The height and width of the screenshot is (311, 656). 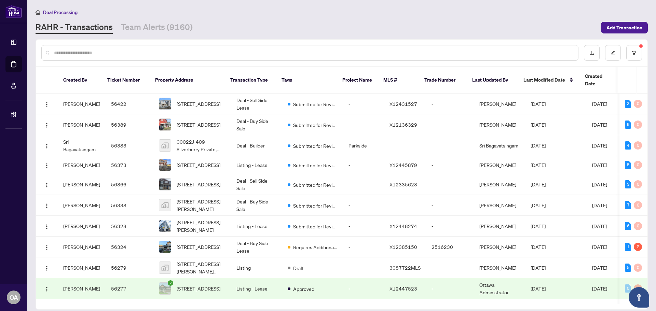 I want to click on td: Ottawa Administrator, so click(x=499, y=289).